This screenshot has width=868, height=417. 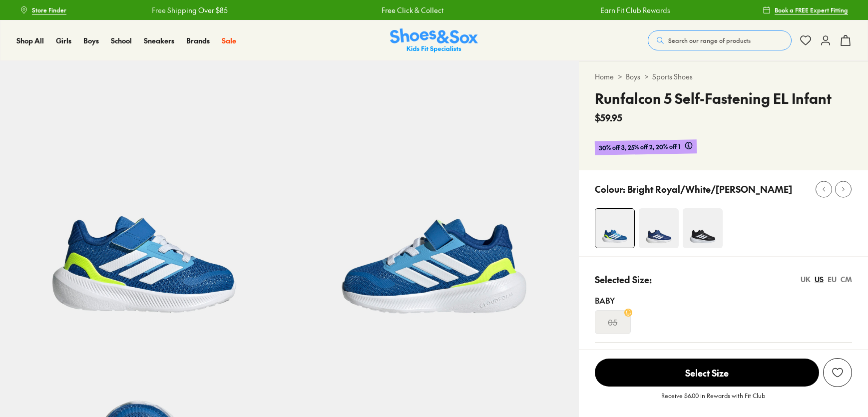 I want to click on a: Shoes & Sox, so click(x=434, y=40).